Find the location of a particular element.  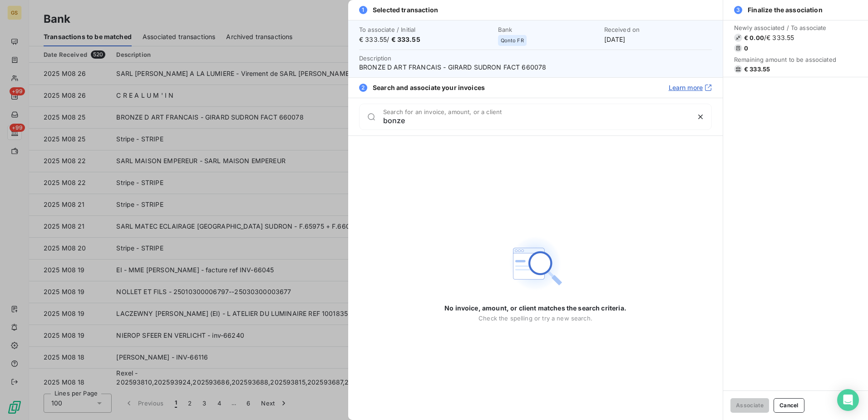

span: Search and associate your invoices is located at coordinates (429, 88).